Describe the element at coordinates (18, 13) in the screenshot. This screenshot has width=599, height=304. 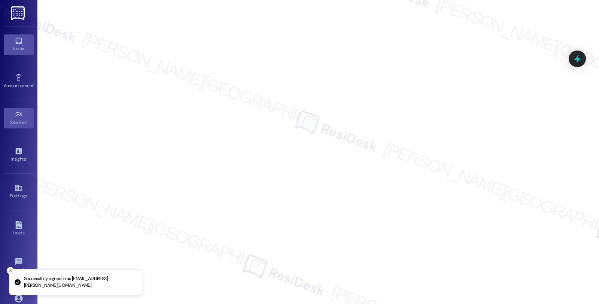
I see `img: ResiDesk Logo` at that location.